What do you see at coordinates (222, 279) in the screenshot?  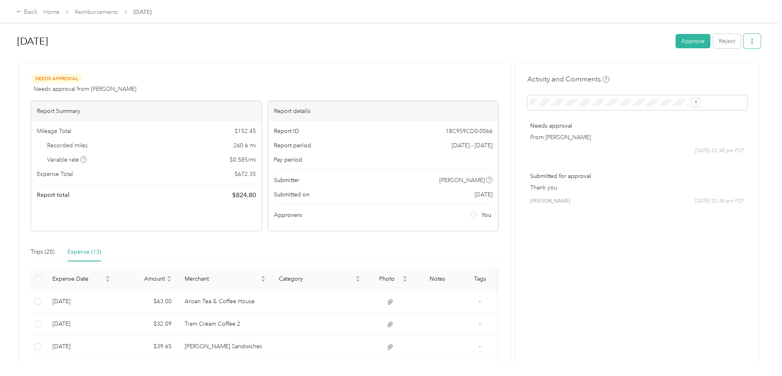 I see `span: Merchant` at bounding box center [222, 279].